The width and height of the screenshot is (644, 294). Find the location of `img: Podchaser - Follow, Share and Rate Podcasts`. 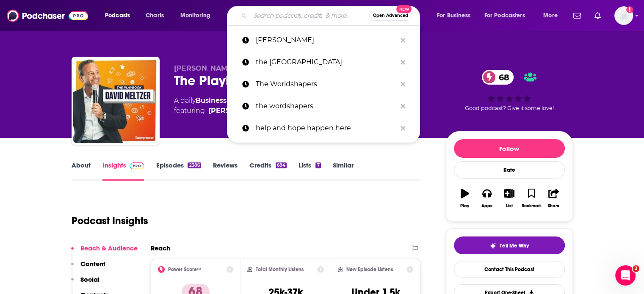

img: Podchaser - Follow, Share and Rate Podcasts is located at coordinates (47, 16).